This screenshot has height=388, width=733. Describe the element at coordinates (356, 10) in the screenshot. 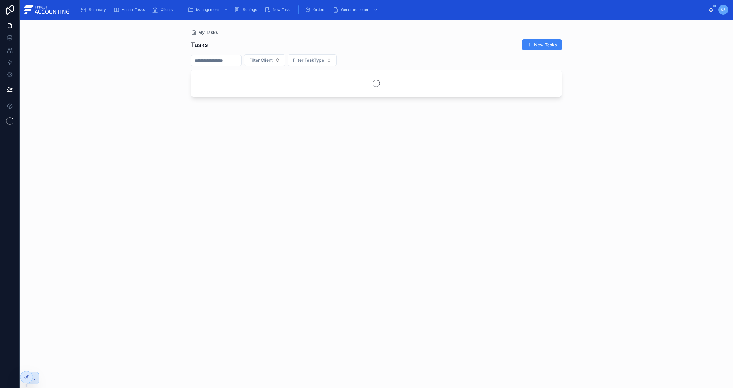

I see `a: Generate Letter` at that location.